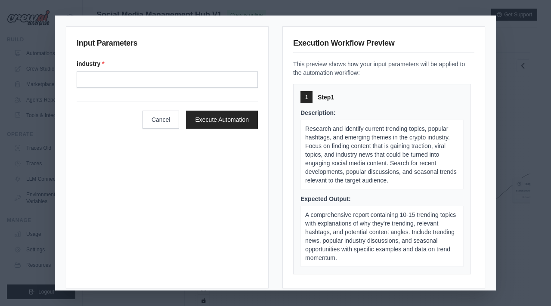  Describe the element at coordinates (222, 120) in the screenshot. I see `button: Execute Automation` at that location.